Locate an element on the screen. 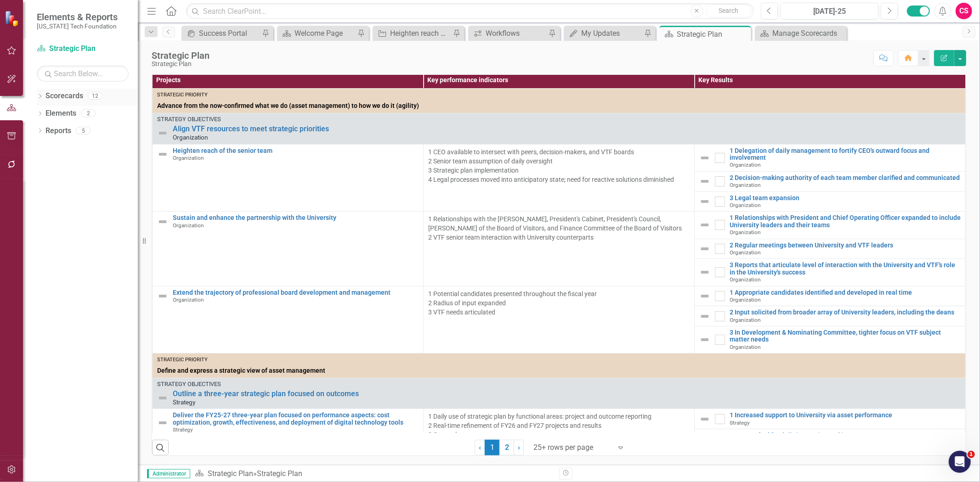  div: My Updates is located at coordinates (611, 33).